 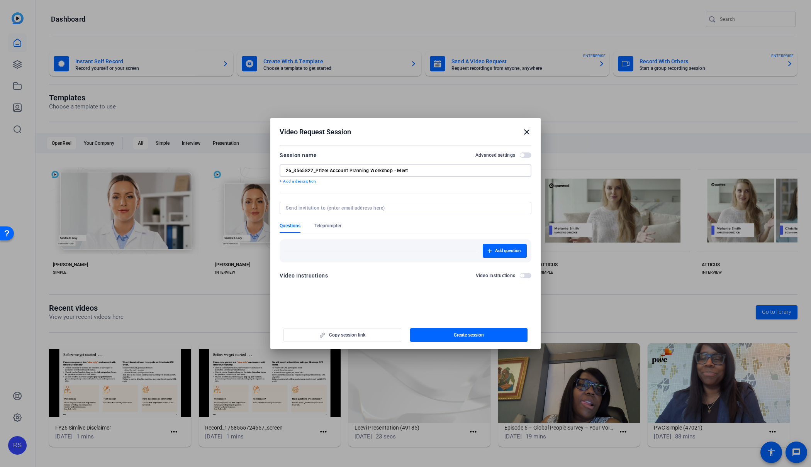 I want to click on span: Questions, so click(x=290, y=226).